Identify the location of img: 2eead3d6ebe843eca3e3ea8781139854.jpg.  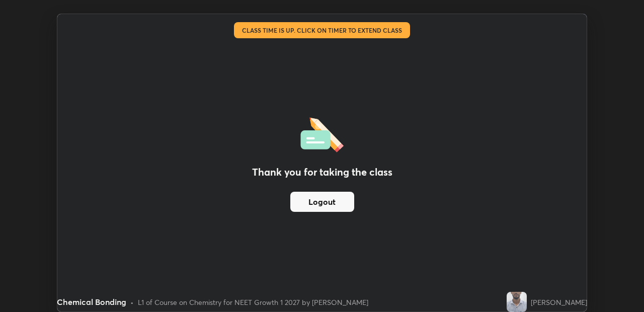
(517, 302).